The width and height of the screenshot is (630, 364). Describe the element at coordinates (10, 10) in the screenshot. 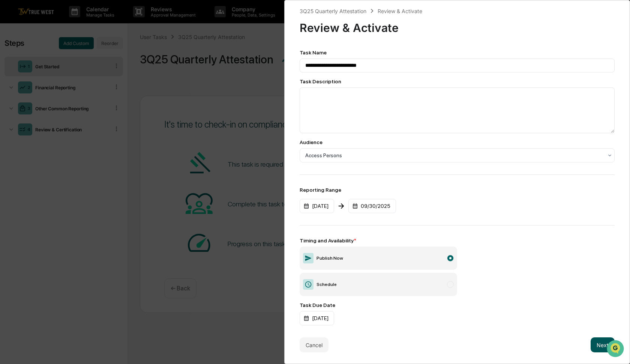

I see `img: f2157a4c-a0d3-4daa-907e-bb6f0de503a5-1751232295721` at that location.